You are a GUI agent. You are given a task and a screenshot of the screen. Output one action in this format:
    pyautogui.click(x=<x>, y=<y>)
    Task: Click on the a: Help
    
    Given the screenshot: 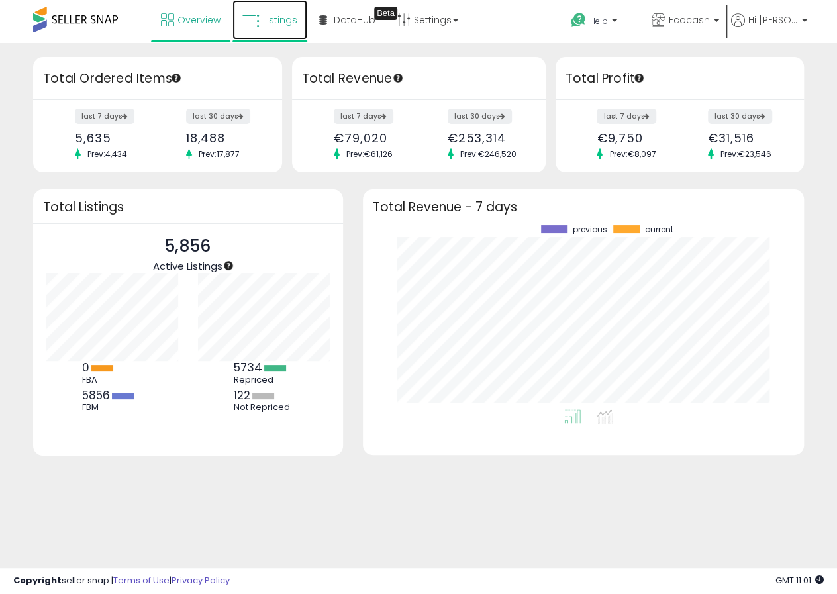 What is the action you would take?
    pyautogui.click(x=600, y=23)
    